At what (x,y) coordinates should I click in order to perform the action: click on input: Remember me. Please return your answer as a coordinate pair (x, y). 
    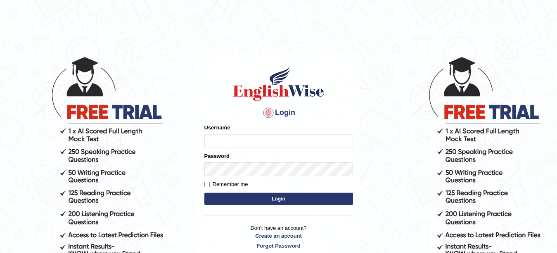
    Looking at the image, I should click on (207, 184).